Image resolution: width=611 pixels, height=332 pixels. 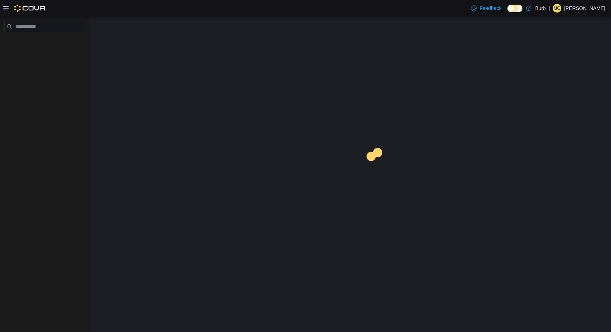 What do you see at coordinates (541, 8) in the screenshot?
I see `p: Burb` at bounding box center [541, 8].